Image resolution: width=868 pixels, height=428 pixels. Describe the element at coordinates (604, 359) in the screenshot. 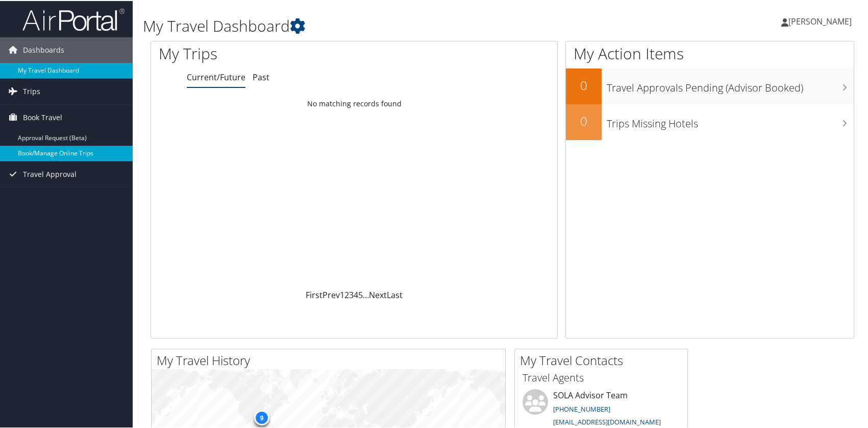

I see `h2: My Travel Contacts` at that location.